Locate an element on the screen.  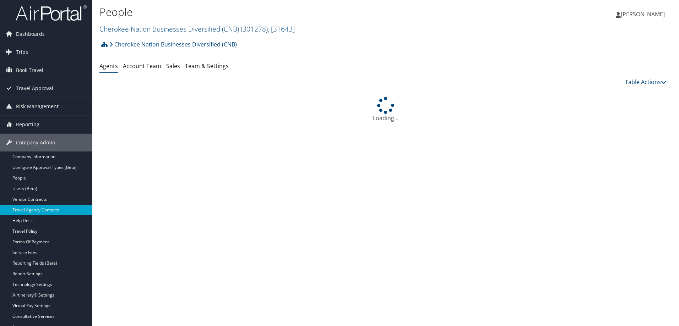
a: Agents is located at coordinates (109, 66).